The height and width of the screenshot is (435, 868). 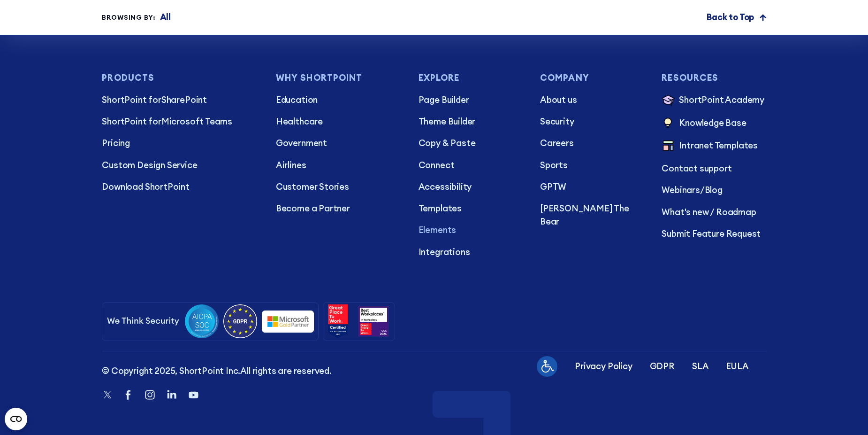 What do you see at coordinates (194, 396) in the screenshot?
I see `a: Youtube` at bounding box center [194, 396].